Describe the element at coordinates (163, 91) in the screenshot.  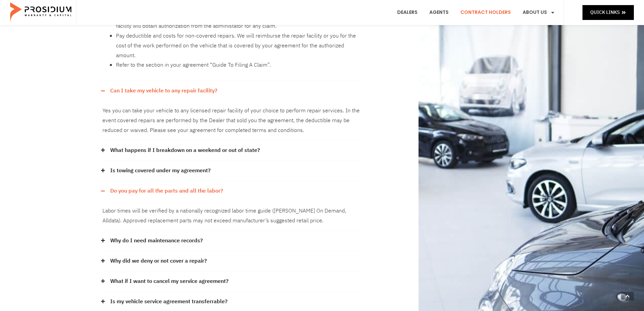
I see `a: Can I take my vehicle to any repair facility?` at that location.